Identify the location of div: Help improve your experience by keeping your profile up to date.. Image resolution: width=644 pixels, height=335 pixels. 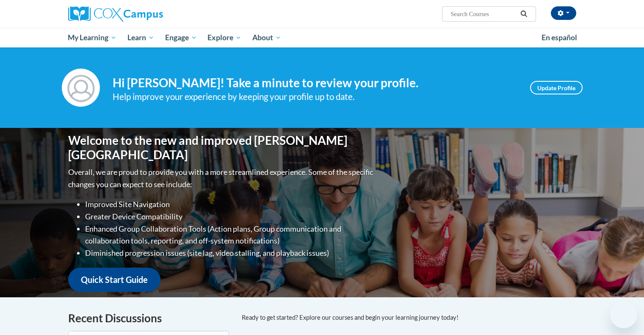
(315, 97).